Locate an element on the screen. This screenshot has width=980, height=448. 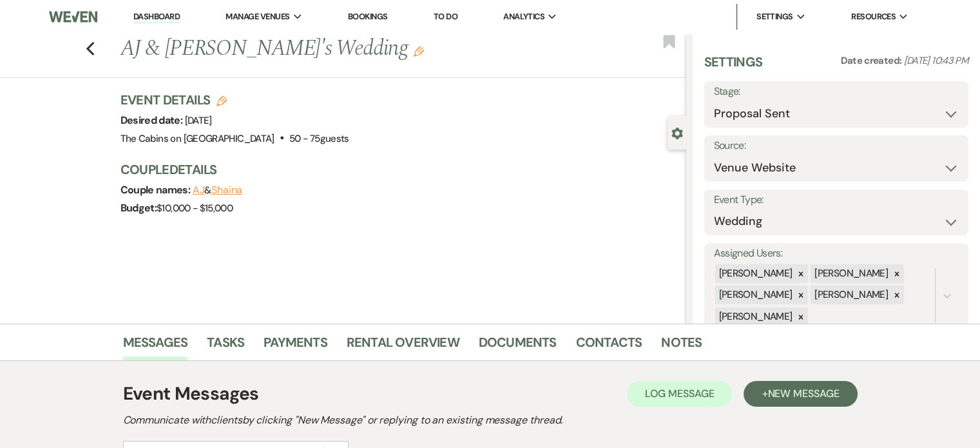
button: AJ is located at coordinates (199, 190).